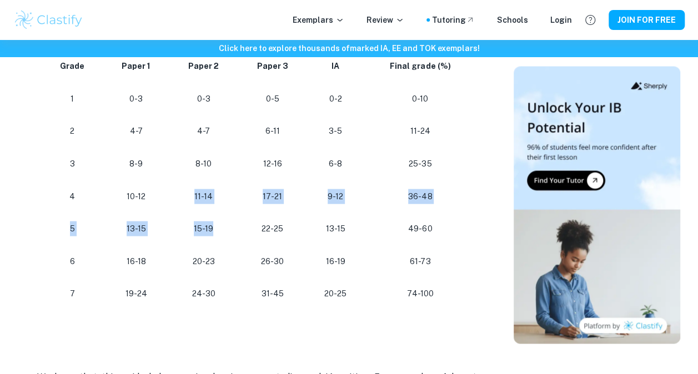 The image size is (698, 374). I want to click on h6: Click here to explore thousands of marked IA, EE and TOK exemplars !, so click(349, 48).